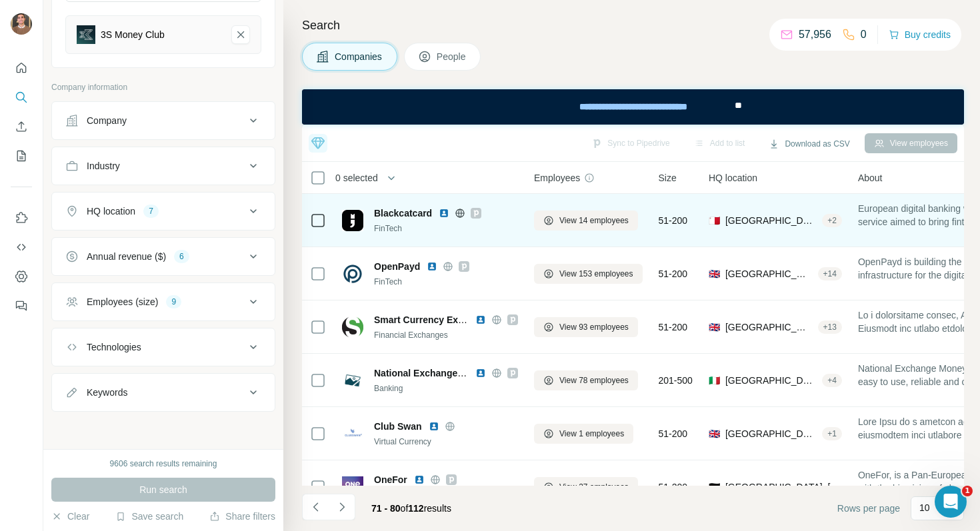  I want to click on span: View 78 employees, so click(594, 381).